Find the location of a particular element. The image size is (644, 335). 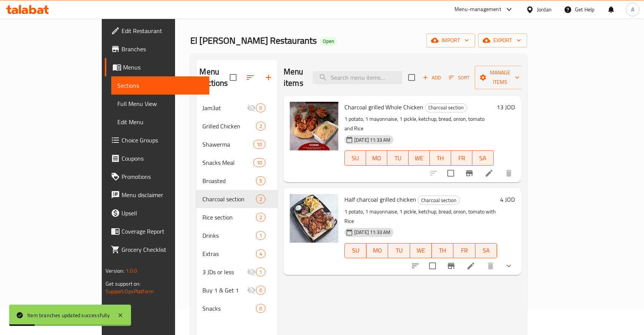

div: Shawerma10 is located at coordinates (237, 145).